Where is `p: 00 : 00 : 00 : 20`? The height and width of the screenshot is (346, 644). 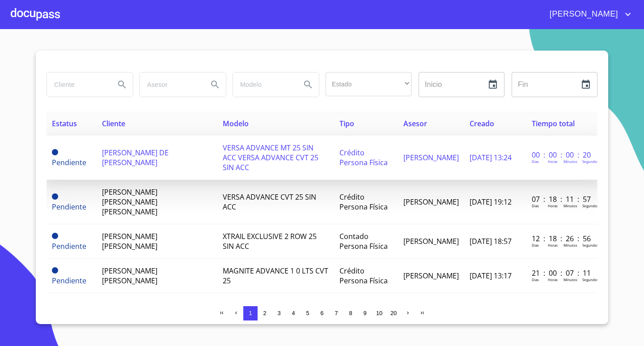
p: 00 : 00 : 00 : 20 is located at coordinates (562, 155).